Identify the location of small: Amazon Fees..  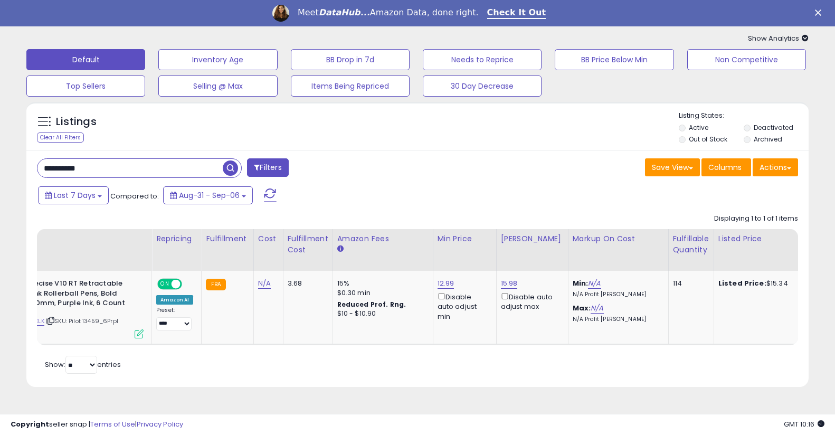
(341, 249).